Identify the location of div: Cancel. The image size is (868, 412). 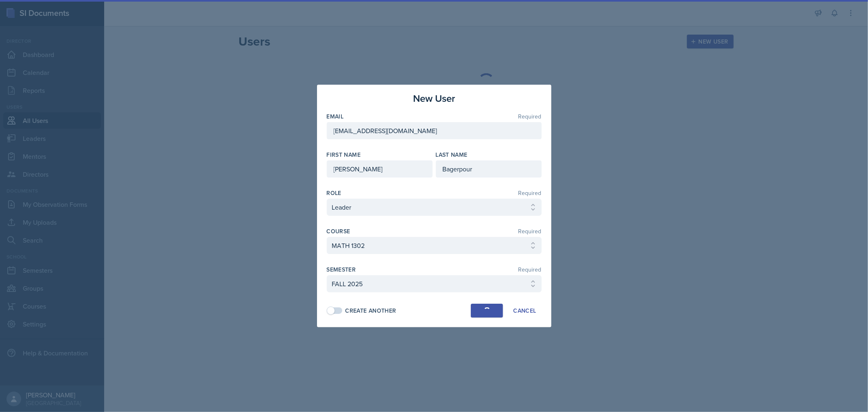
(525, 311).